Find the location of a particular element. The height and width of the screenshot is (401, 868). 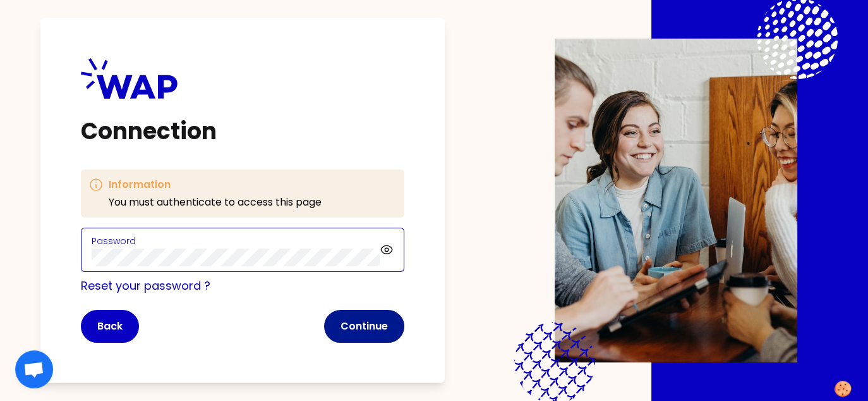

button: Continue is located at coordinates (364, 326).